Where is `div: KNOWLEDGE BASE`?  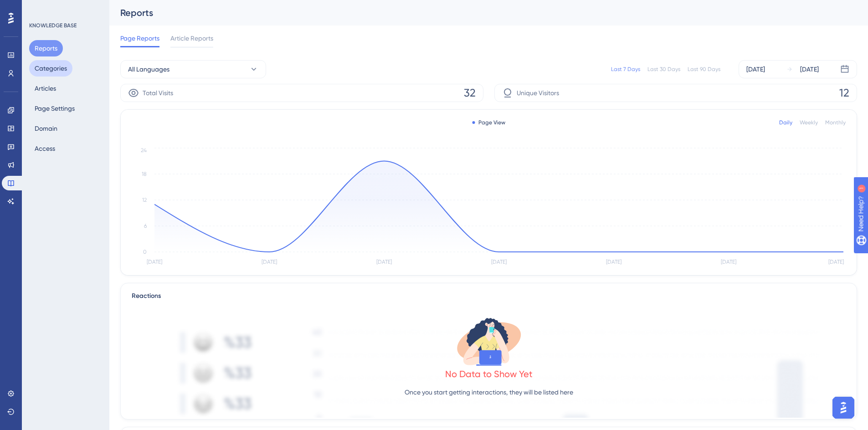 div: KNOWLEDGE BASE is located at coordinates (53, 25).